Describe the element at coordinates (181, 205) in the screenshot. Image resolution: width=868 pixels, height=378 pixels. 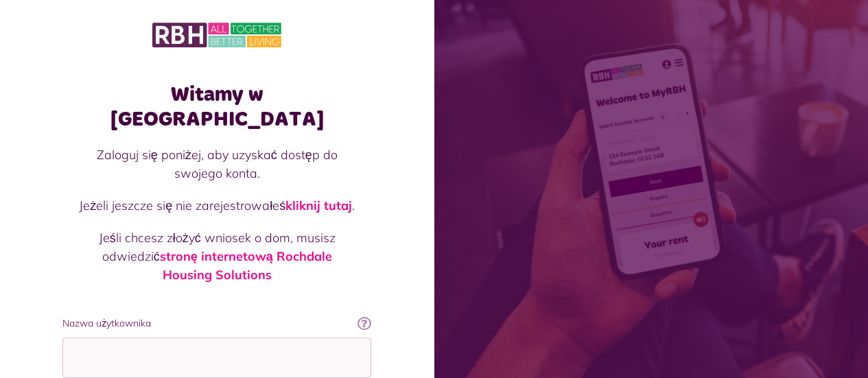
I see `font: Jeżeli jeszcze się nie zarejestrowałeś` at that location.